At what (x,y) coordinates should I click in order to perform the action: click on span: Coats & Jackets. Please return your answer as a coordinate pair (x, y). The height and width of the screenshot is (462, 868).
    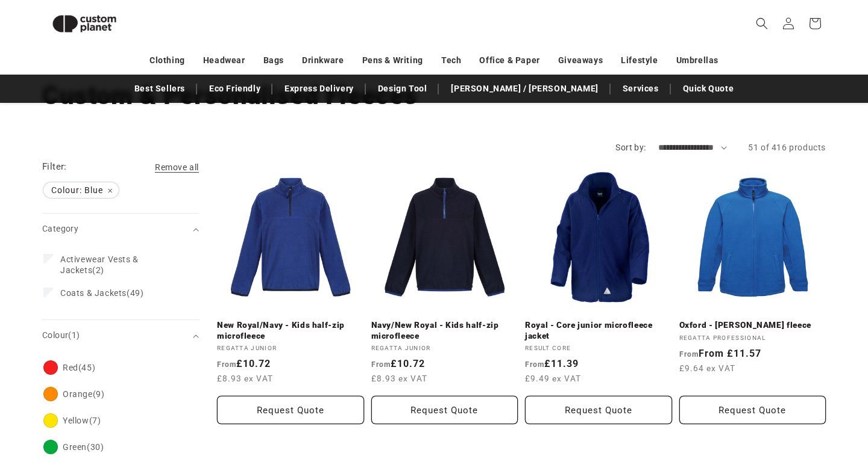
    Looking at the image, I should click on (93, 293).